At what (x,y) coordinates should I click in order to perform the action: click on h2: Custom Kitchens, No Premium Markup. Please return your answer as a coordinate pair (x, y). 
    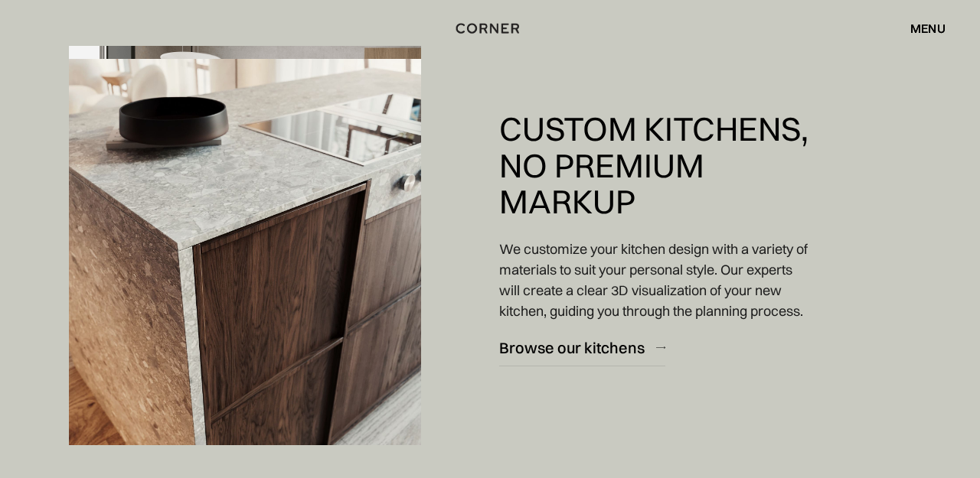
    Looking at the image, I should click on (656, 166).